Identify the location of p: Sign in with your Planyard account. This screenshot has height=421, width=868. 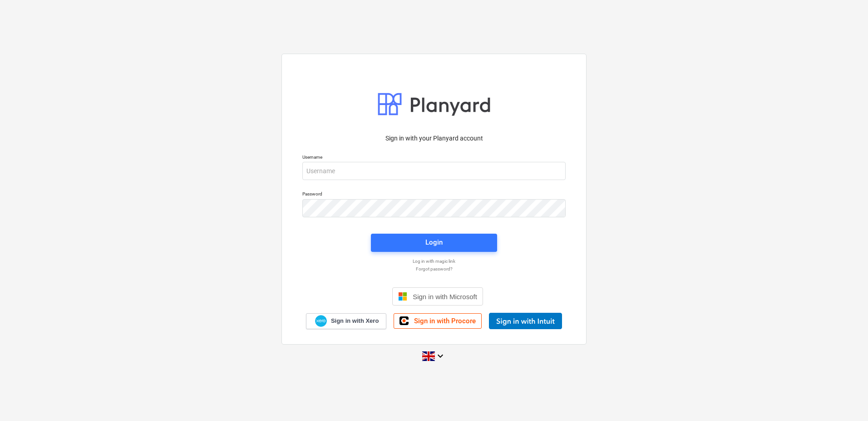
(434, 138).